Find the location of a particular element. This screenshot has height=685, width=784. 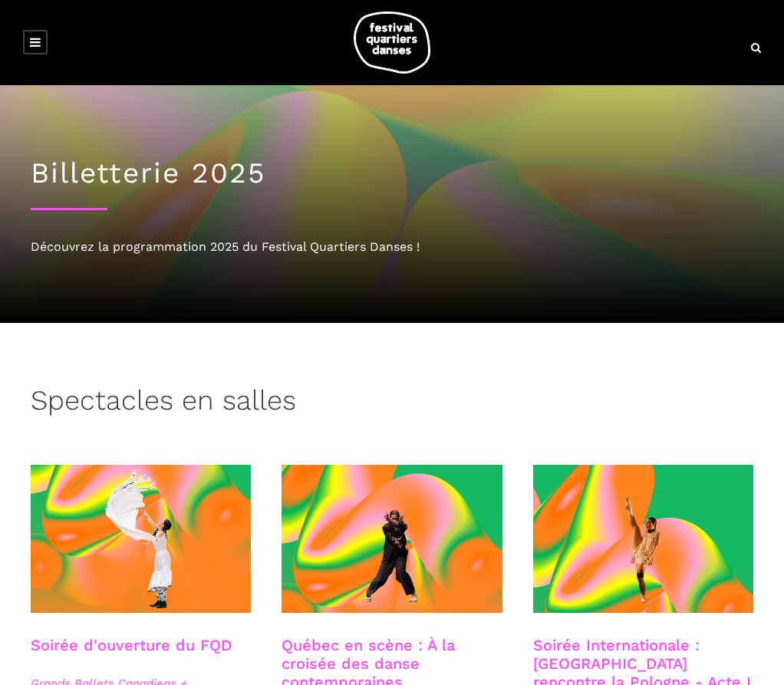

h3: Spectacles en salles is located at coordinates (164, 403).